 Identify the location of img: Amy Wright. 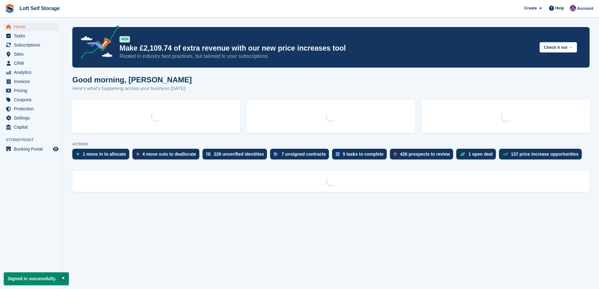
(573, 8).